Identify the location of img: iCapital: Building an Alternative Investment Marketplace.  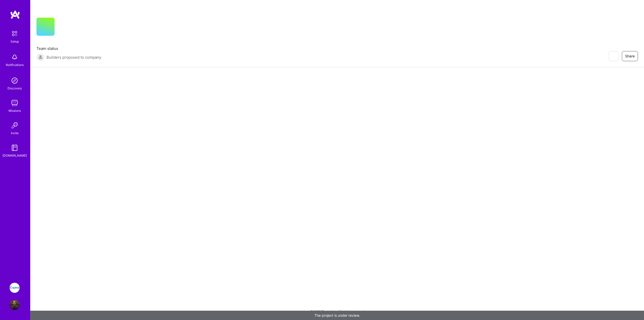
(15, 288).